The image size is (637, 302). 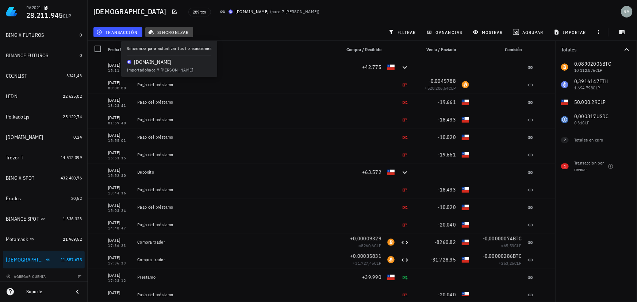 What do you see at coordinates (44, 96) in the screenshot?
I see `a: LEDN 22.625,02` at bounding box center [44, 96].